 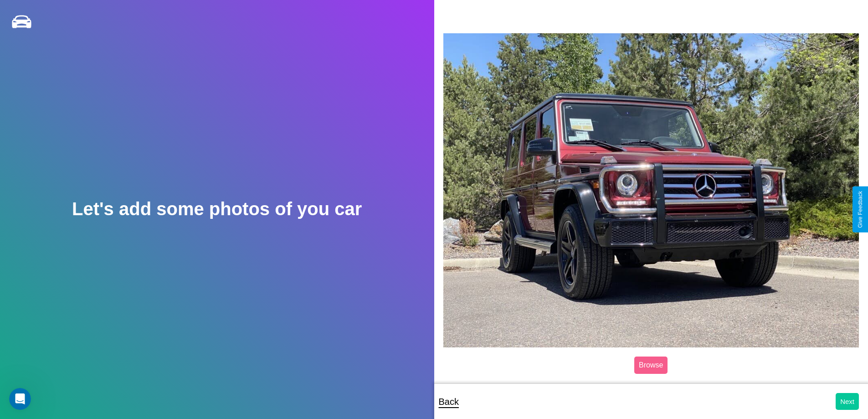 What do you see at coordinates (847, 401) in the screenshot?
I see `button: Next` at bounding box center [847, 401].